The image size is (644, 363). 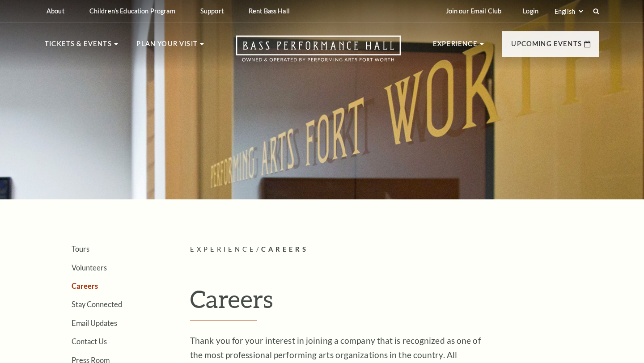 I want to click on p: Experience, so click(x=455, y=46).